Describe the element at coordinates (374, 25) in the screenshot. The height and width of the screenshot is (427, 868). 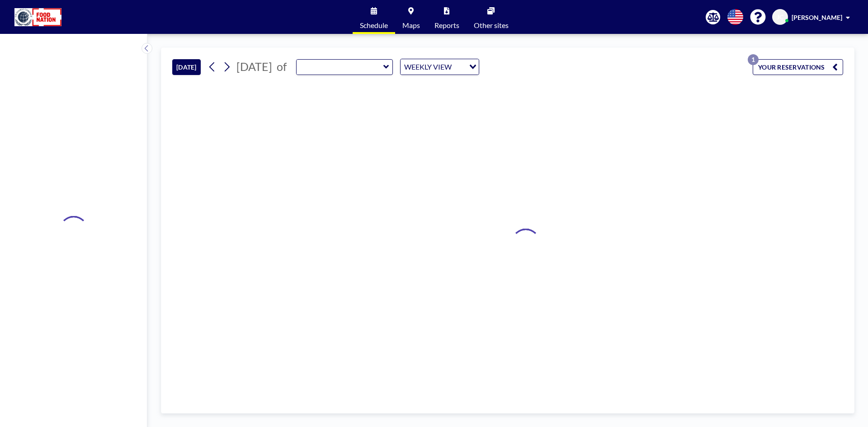
I see `span: Schedule` at that location.